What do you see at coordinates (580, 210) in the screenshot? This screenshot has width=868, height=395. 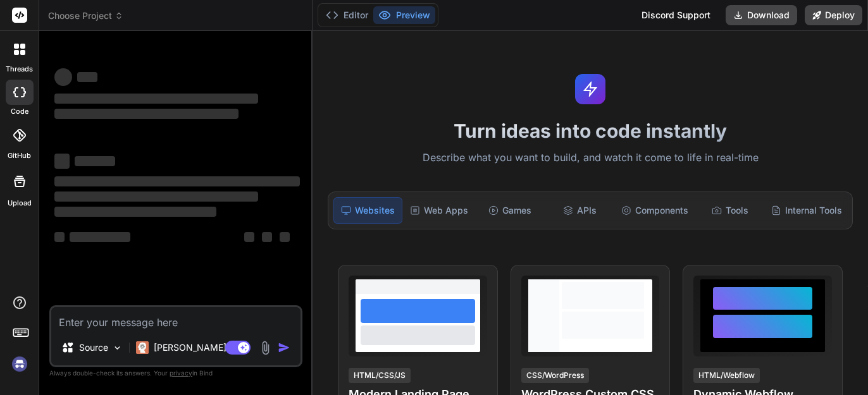 I see `div: APIs` at bounding box center [580, 210].